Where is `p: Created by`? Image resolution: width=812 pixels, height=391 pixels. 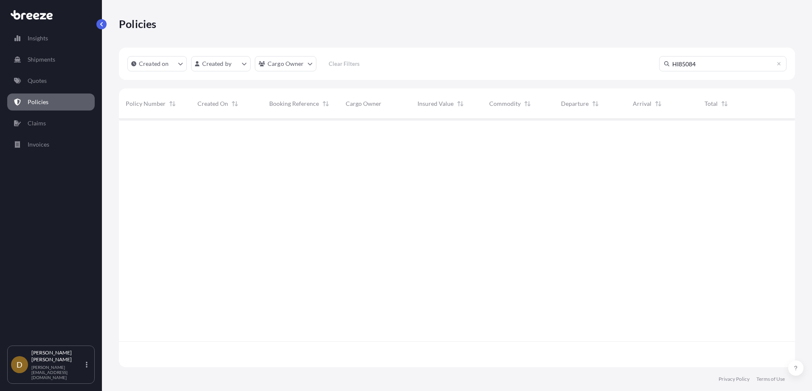 p: Created by is located at coordinates (217, 64).